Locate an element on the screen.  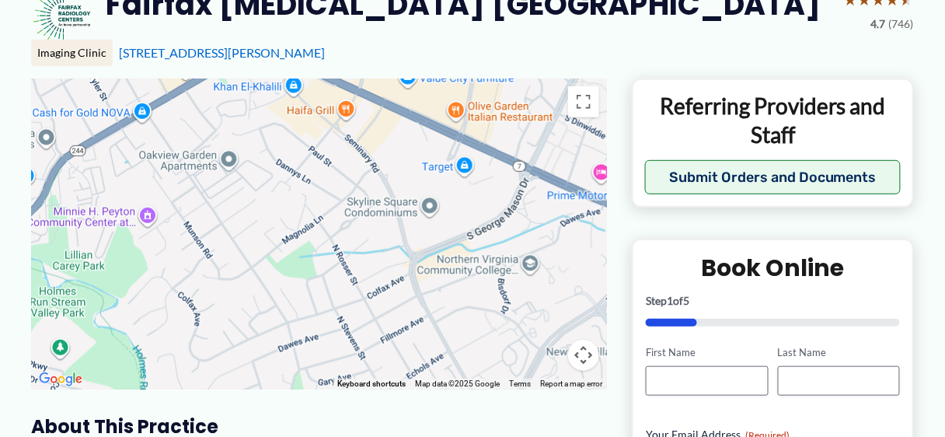
label: Last Name is located at coordinates (839, 352).